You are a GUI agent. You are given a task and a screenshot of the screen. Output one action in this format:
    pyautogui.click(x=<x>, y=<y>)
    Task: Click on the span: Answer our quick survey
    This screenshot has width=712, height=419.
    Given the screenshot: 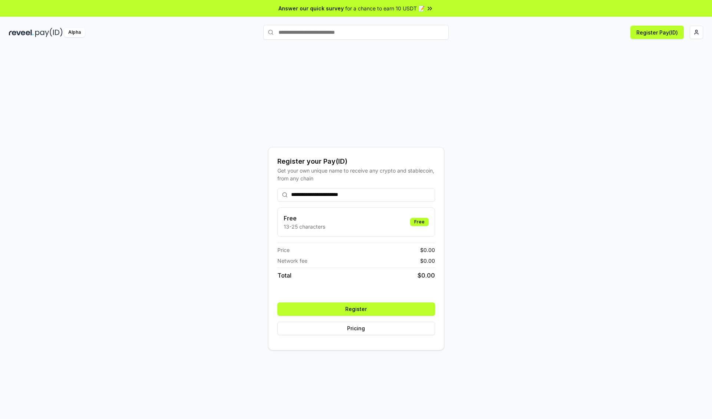 What is the action you would take?
    pyautogui.click(x=311, y=8)
    